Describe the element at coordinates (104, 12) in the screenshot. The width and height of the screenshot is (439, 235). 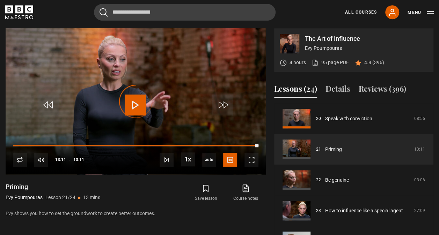
I see `button: Submit the search query` at that location.